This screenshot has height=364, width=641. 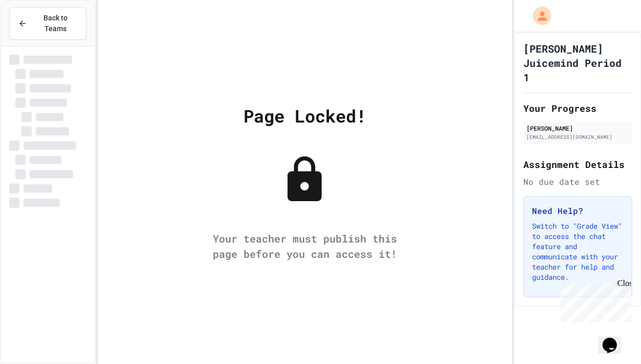 What do you see at coordinates (55, 23) in the screenshot?
I see `span: Back to Teams` at bounding box center [55, 23].